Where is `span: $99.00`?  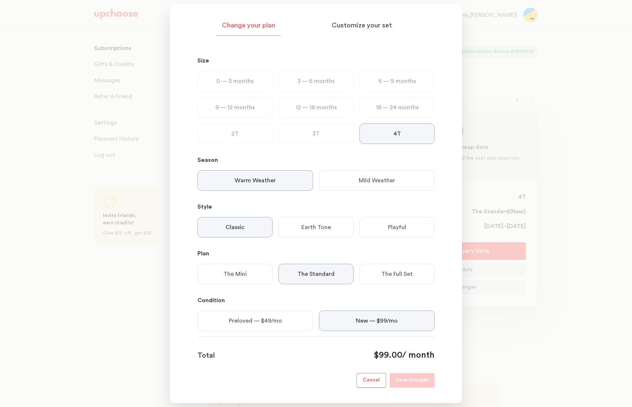
span: $99.00 is located at coordinates (388, 355).